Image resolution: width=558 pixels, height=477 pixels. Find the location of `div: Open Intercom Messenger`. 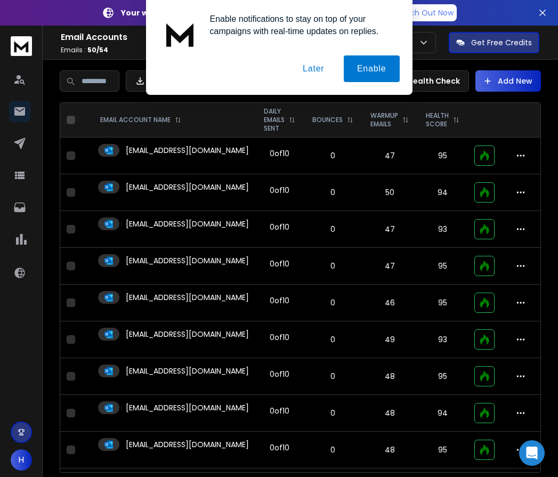

div: Open Intercom Messenger is located at coordinates (532, 453).